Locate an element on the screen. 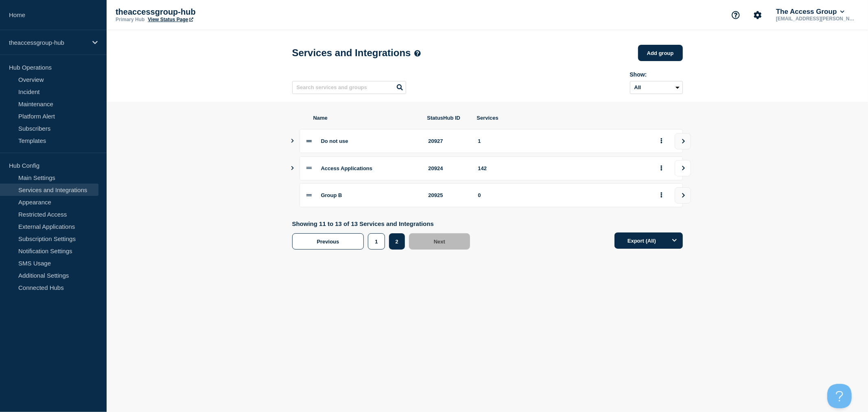 The width and height of the screenshot is (868, 412). p: Primary Hub is located at coordinates (130, 19).